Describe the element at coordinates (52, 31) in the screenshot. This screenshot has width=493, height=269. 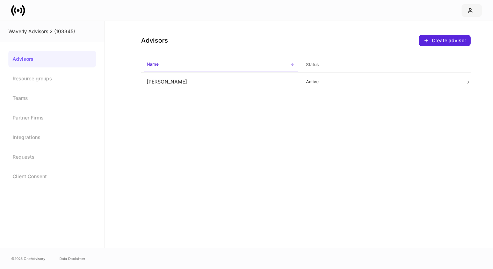
I see `div: Waverly Advisors 2 (103345)` at that location.